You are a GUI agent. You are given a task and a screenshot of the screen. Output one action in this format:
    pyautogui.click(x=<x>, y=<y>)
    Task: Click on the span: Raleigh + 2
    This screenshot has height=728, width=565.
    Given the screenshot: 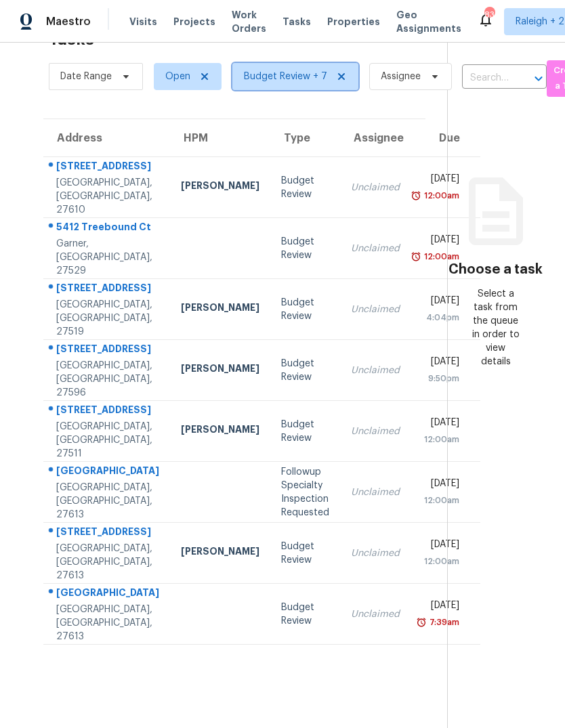 What is the action you would take?
    pyautogui.click(x=540, y=22)
    